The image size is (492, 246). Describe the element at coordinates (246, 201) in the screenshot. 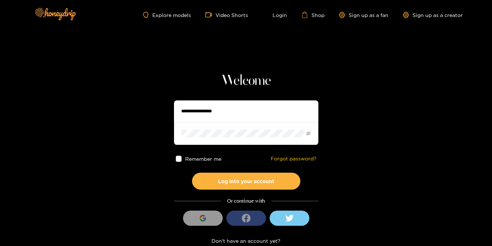

I see `div: Or continue with` at that location.